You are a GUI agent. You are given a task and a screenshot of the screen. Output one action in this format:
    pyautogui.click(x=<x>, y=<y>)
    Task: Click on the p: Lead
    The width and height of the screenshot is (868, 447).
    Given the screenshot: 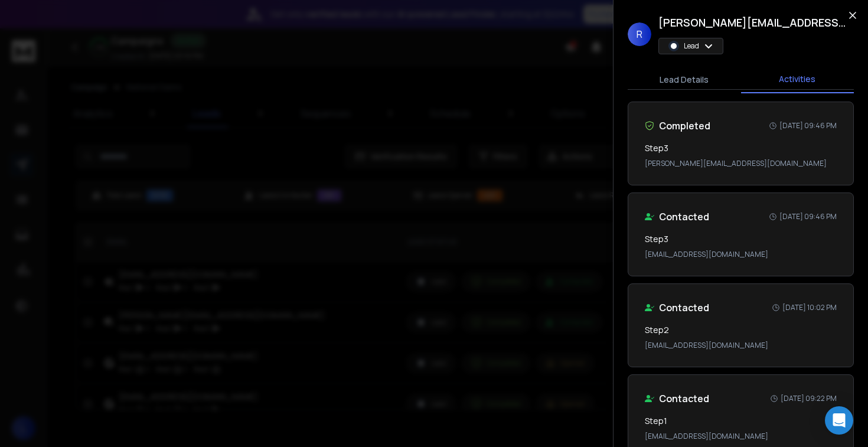 What is the action you would take?
    pyautogui.click(x=692, y=46)
    